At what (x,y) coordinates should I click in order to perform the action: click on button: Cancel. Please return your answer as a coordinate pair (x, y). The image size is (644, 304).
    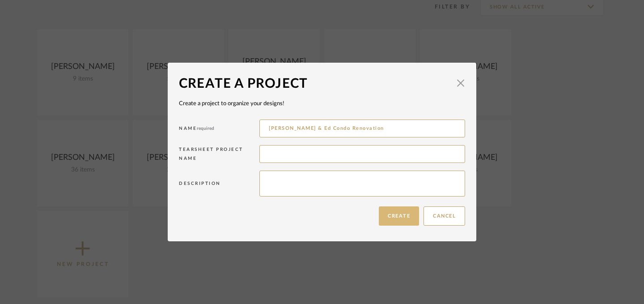
    Looking at the image, I should click on (444, 216).